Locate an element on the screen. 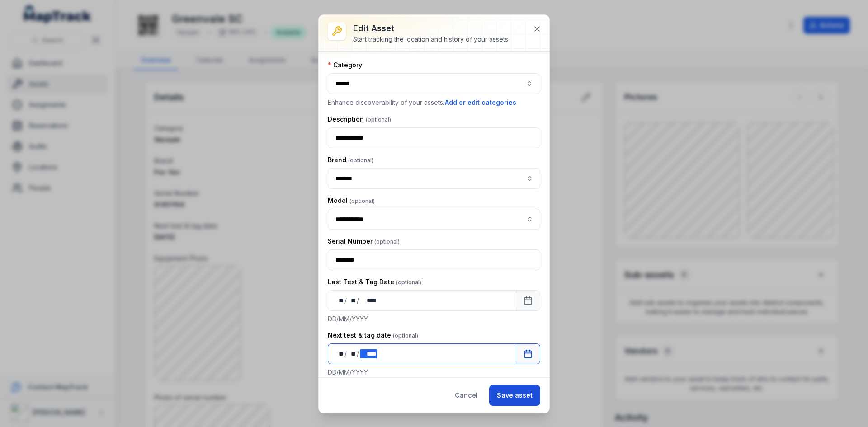  label: Model is located at coordinates (351, 201).